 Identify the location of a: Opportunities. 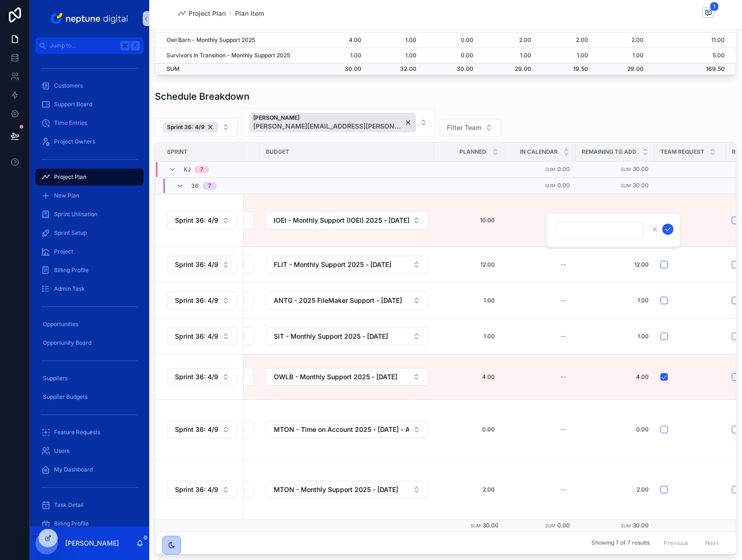
(89, 325).